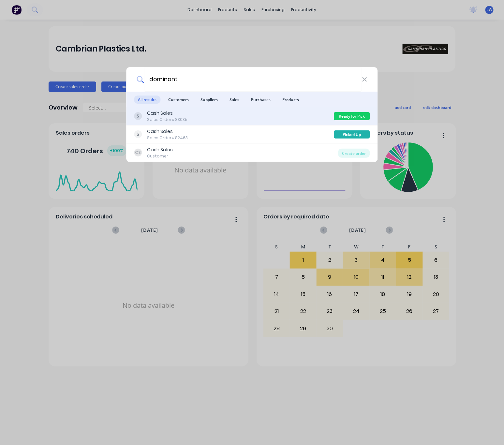 This screenshot has width=504, height=445. What do you see at coordinates (160, 156) in the screenshot?
I see `div: Customer` at bounding box center [160, 156].